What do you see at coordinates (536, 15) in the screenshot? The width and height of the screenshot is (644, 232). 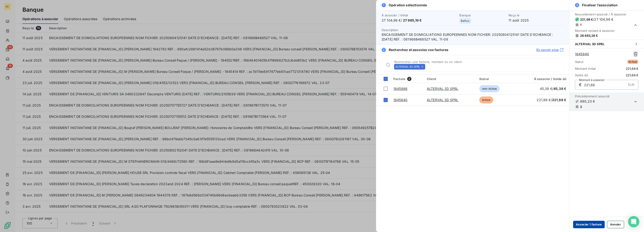 I see `span: Reçu le` at bounding box center [536, 15].